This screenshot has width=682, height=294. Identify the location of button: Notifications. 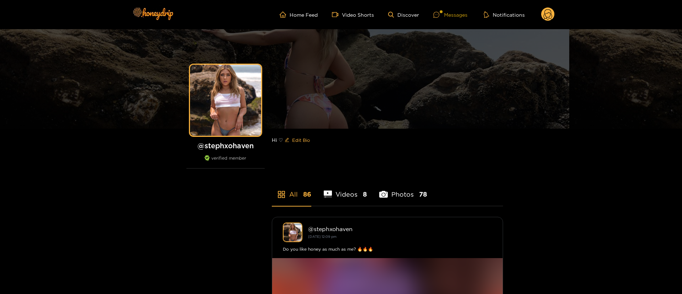
(504, 15).